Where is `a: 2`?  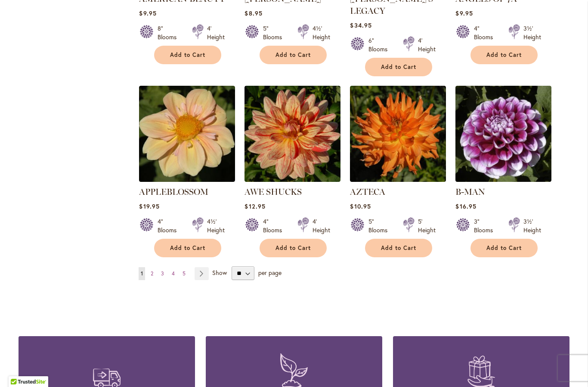 a: 2 is located at coordinates (152, 273).